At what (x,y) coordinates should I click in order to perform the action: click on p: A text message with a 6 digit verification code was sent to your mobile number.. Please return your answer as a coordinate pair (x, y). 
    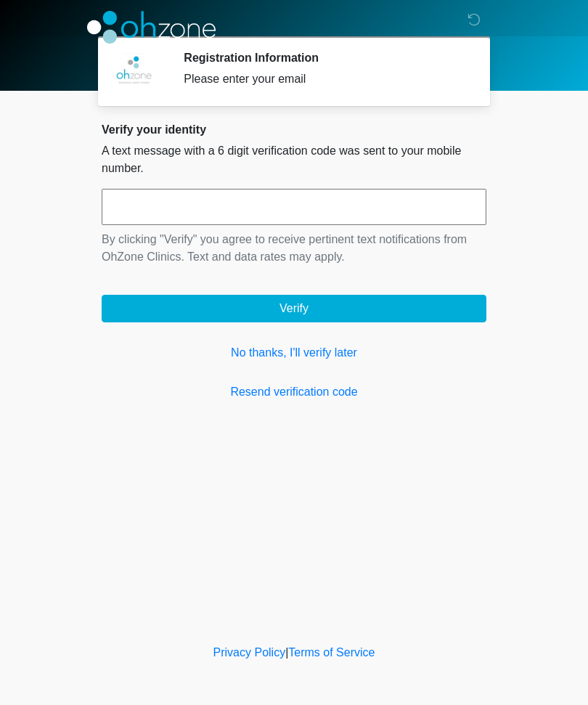
    Looking at the image, I should click on (294, 160).